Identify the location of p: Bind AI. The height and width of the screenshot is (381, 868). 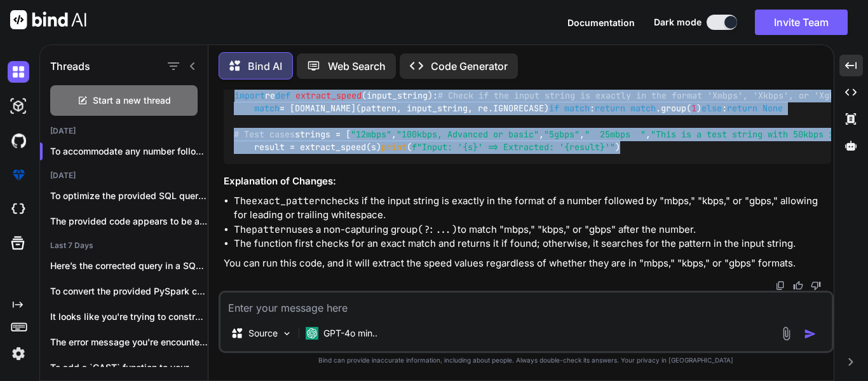
(265, 66).